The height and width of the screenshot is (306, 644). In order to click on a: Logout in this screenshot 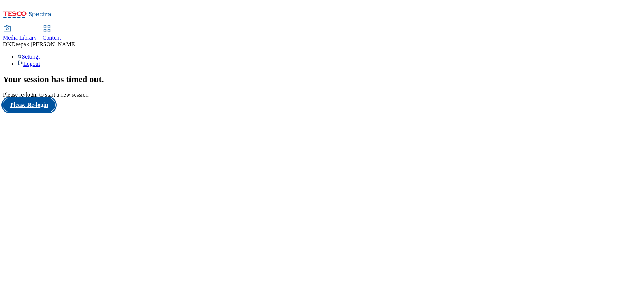, I will do `click(29, 63)`.